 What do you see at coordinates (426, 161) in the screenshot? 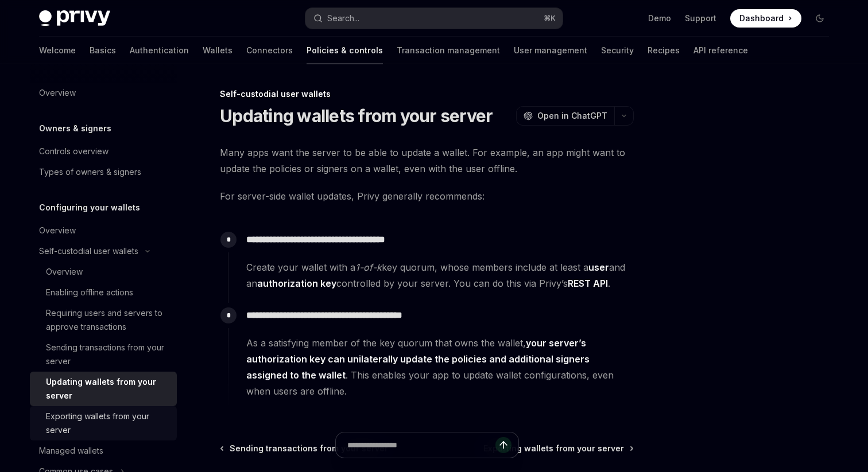
I see `span: Many apps want the server to be able to update a wallet. For example, an app might want to update...` at bounding box center [426, 161].